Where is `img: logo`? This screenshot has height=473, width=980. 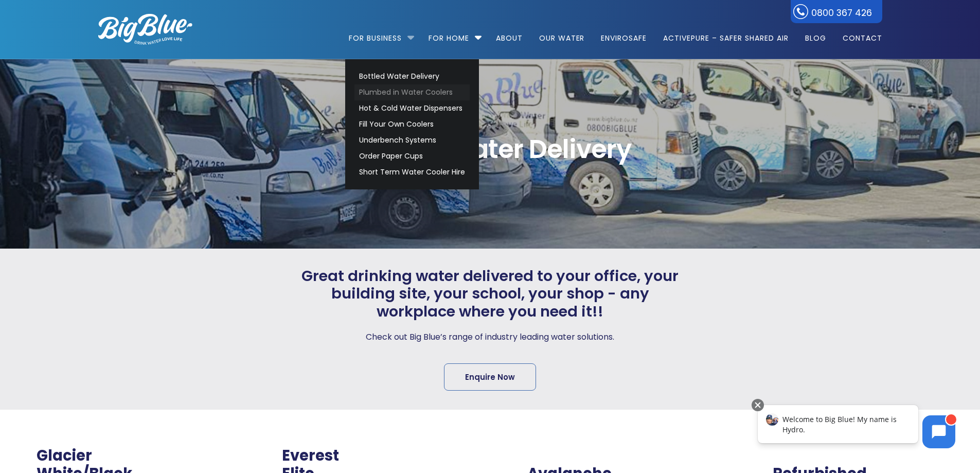
img: logo is located at coordinates (145, 30).